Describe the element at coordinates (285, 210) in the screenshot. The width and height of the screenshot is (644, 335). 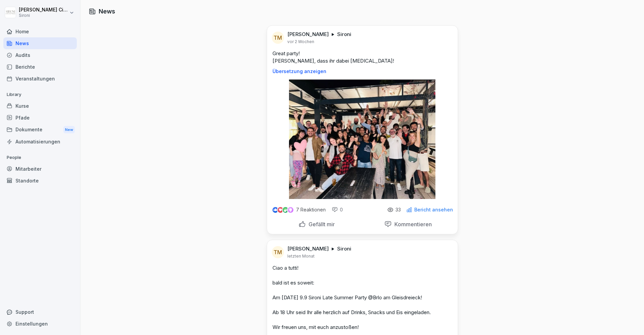
I see `img: celebrate` at that location.